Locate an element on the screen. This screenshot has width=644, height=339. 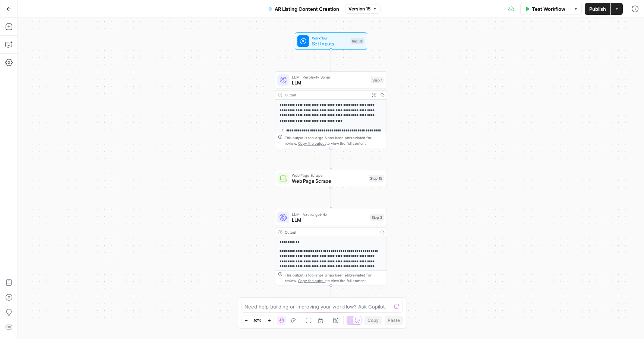
button: Paste is located at coordinates (394, 321).